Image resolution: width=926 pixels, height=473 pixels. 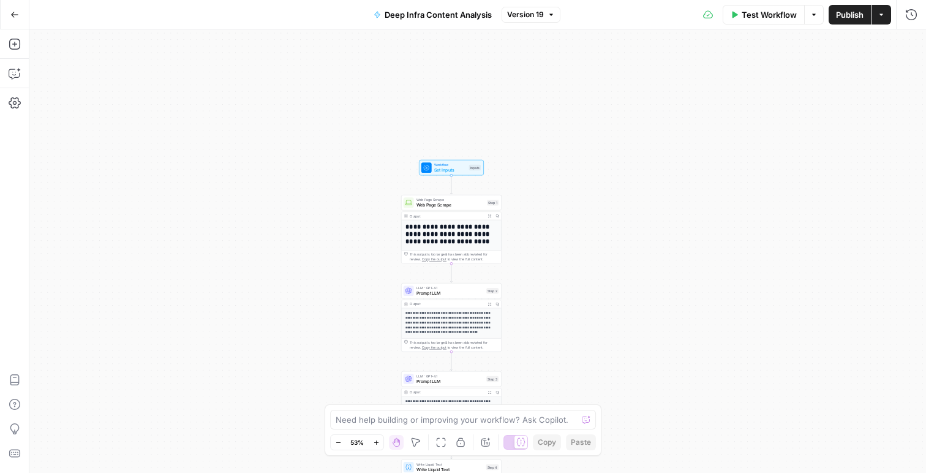 What do you see at coordinates (581, 442) in the screenshot?
I see `button: Paste` at bounding box center [581, 442].